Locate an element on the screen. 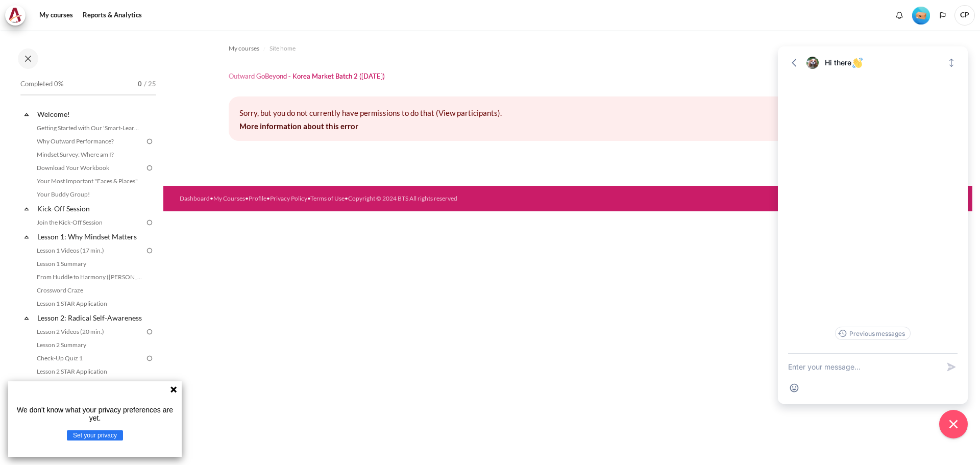 The image size is (980, 465). button: Set your privacy is located at coordinates (95, 435).